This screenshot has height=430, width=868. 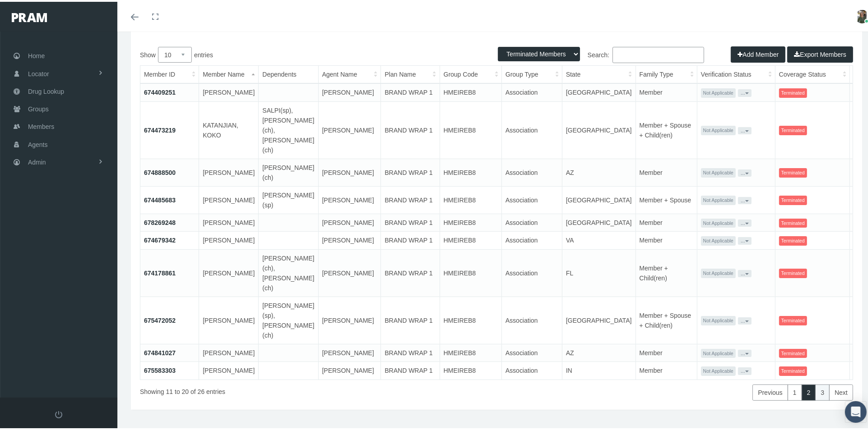 What do you see at coordinates (840, 391) in the screenshot?
I see `a: Next` at bounding box center [840, 391].